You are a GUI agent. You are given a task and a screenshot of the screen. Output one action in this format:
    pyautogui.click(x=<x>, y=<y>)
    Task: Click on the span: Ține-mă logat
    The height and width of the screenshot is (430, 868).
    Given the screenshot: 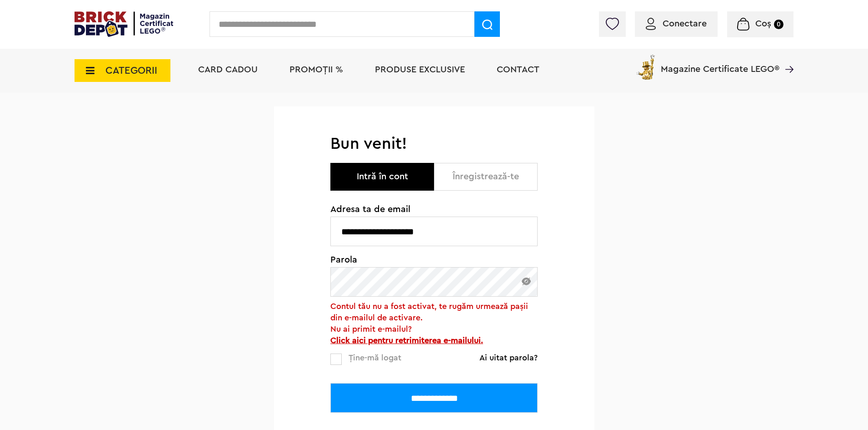 What is the action you would take?
    pyautogui.click(x=375, y=357)
    